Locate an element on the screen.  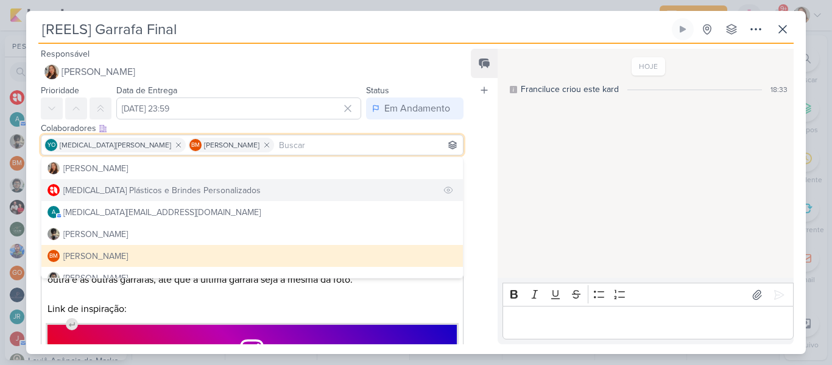
div: 18:33 is located at coordinates (779, 89).